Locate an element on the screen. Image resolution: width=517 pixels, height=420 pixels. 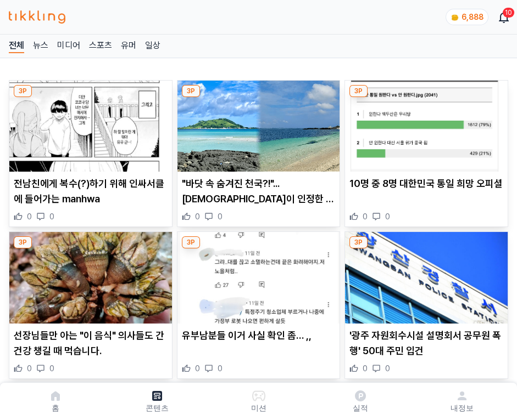
a: 10 is located at coordinates (503, 17).